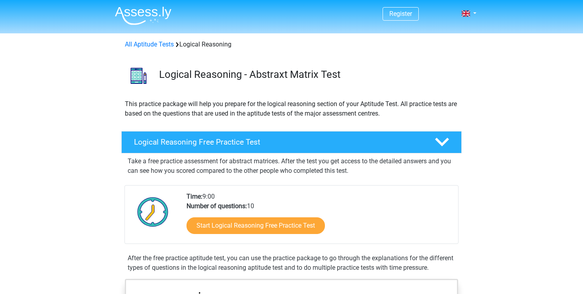 This screenshot has height=294, width=583. Describe the element at coordinates (256, 226) in the screenshot. I see `a: Start Logical Reasoning Free Practice Test` at that location.